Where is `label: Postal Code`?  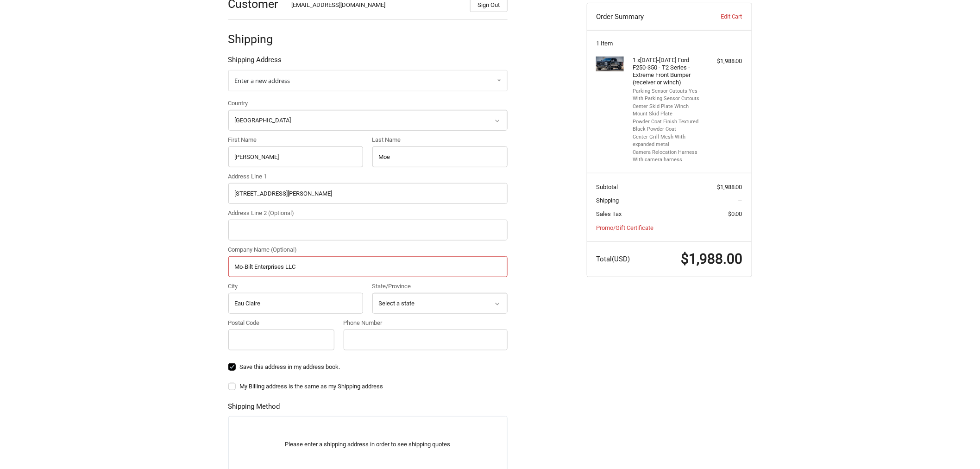 label: Postal Code is located at coordinates (282, 323).